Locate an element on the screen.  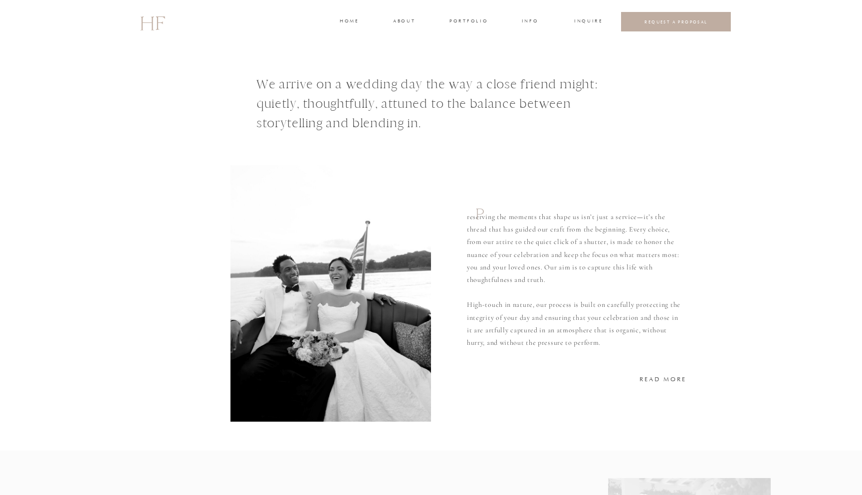
a: INQUIRE is located at coordinates (587, 22).